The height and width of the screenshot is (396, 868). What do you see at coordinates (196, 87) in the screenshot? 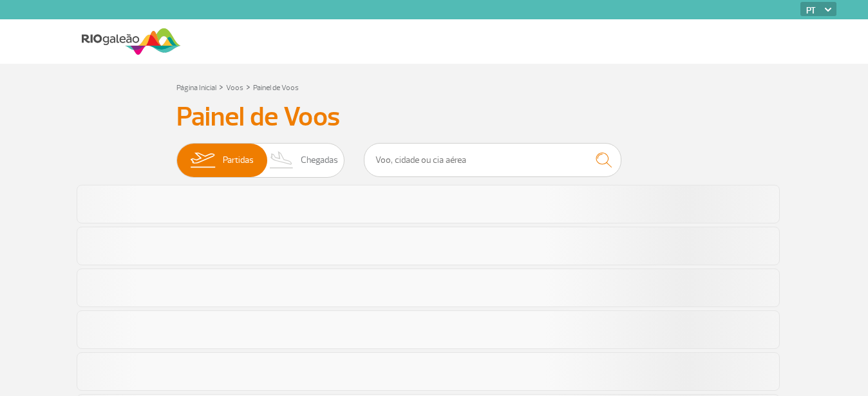
I see `a: Página Inicial` at bounding box center [196, 87].